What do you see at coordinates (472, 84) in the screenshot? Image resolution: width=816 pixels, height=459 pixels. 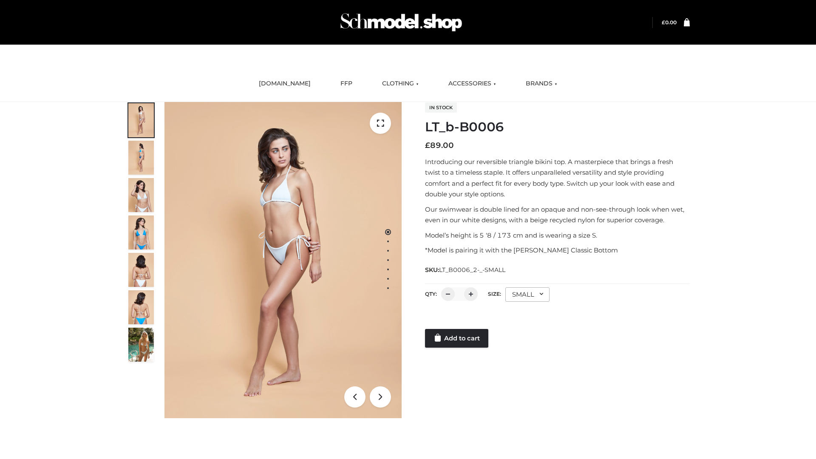 I see `a: ACCESSORIES` at bounding box center [472, 84].